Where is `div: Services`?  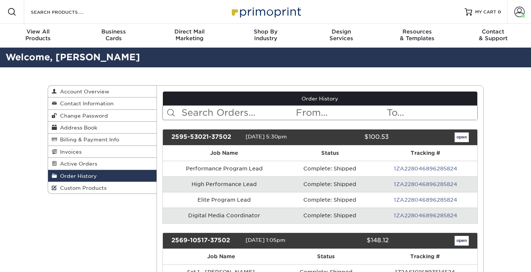
div: Services is located at coordinates (341, 35).